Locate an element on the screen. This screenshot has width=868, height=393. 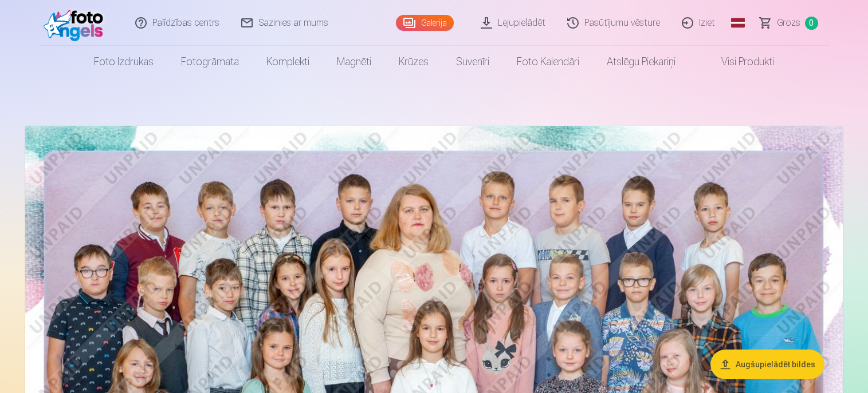
span: Grozs is located at coordinates (788, 23).